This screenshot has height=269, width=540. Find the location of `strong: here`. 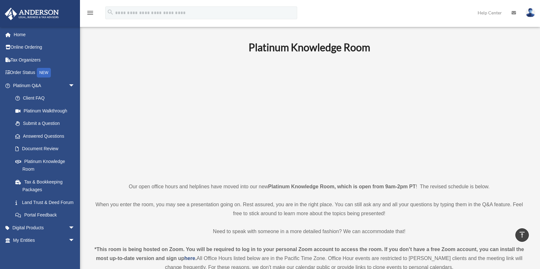

strong: here is located at coordinates (190, 258).